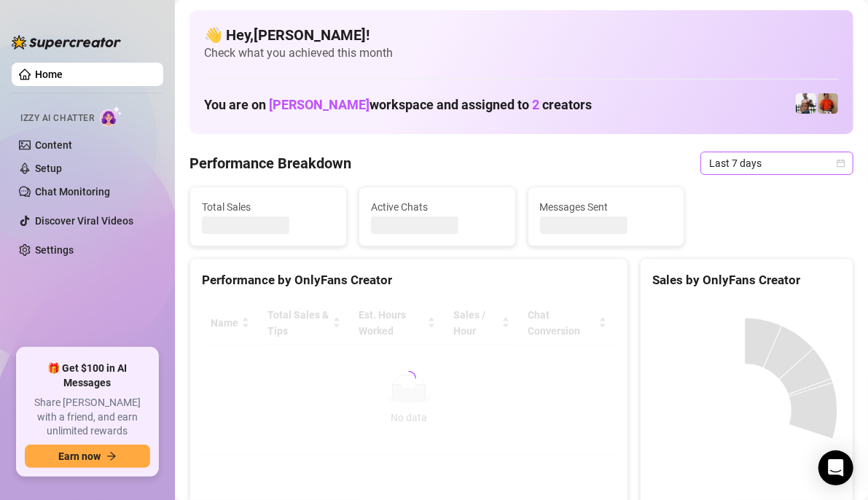 The height and width of the screenshot is (500, 868). I want to click on div: Sales by OnlyFans Creator, so click(746, 280).